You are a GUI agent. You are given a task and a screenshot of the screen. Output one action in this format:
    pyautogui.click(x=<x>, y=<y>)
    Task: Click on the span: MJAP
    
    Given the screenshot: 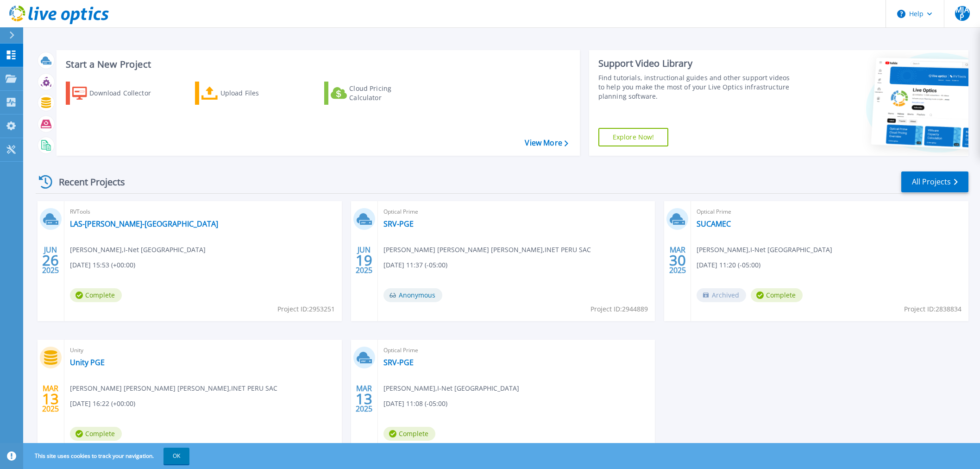 What is the action you would take?
    pyautogui.click(x=963, y=13)
    